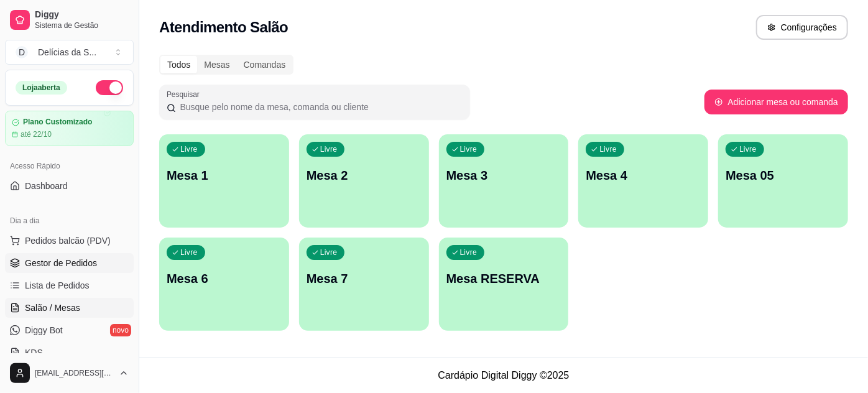 This screenshot has height=393, width=868. I want to click on a: Plano Customizadoaté 22/10, so click(69, 128).